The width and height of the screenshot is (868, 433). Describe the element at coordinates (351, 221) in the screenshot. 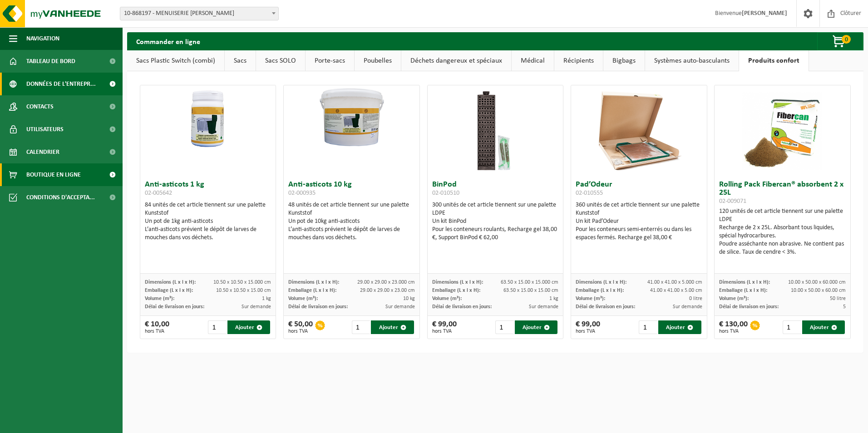

I see `div: 48 unités de cet article tiennent sur une palette` at that location.